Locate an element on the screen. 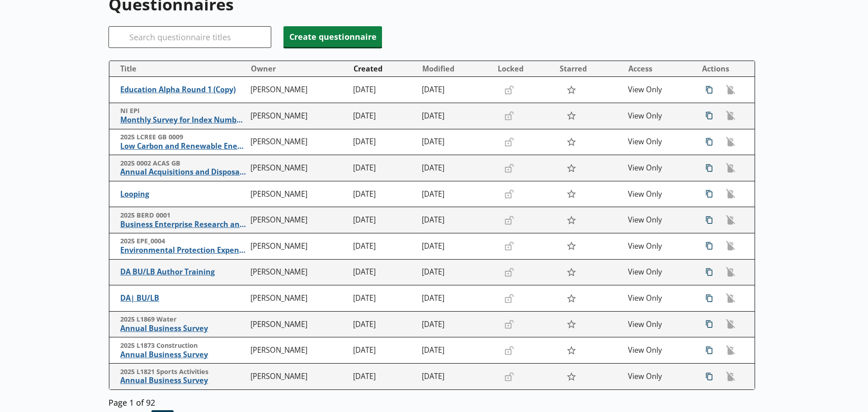 The image size is (868, 412). th: Actions is located at coordinates (723, 69).